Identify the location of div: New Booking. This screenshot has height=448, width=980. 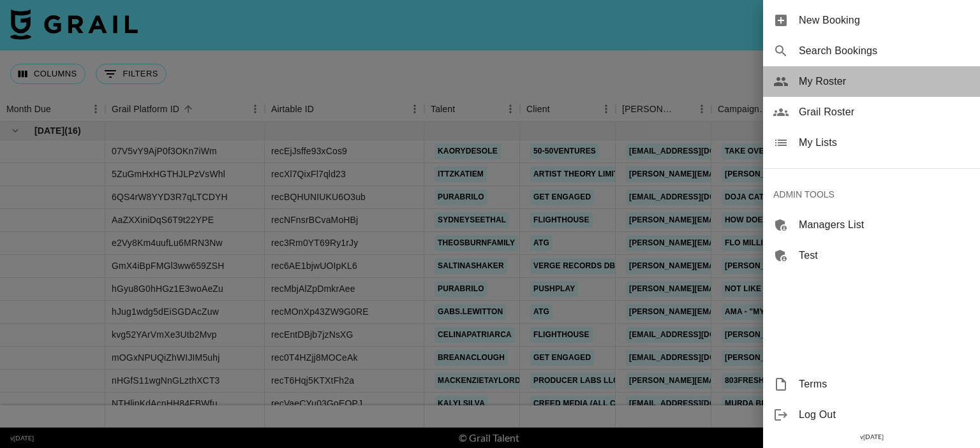
(871, 20).